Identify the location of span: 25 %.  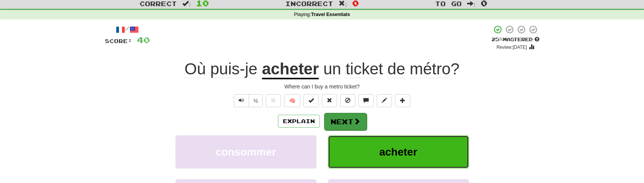
(497, 39).